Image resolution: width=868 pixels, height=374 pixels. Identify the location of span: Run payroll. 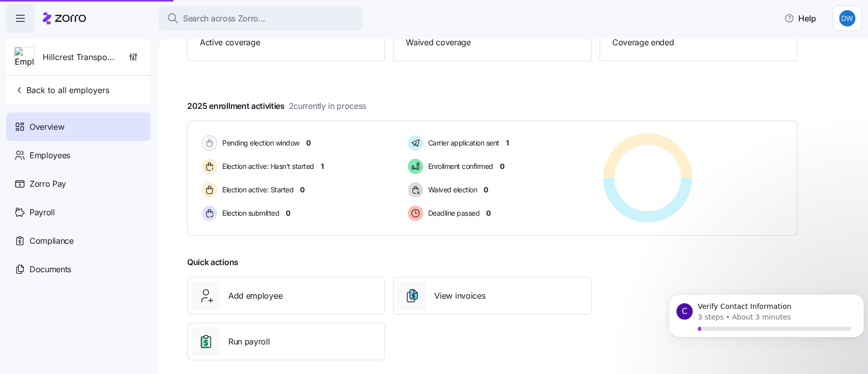
(249, 341).